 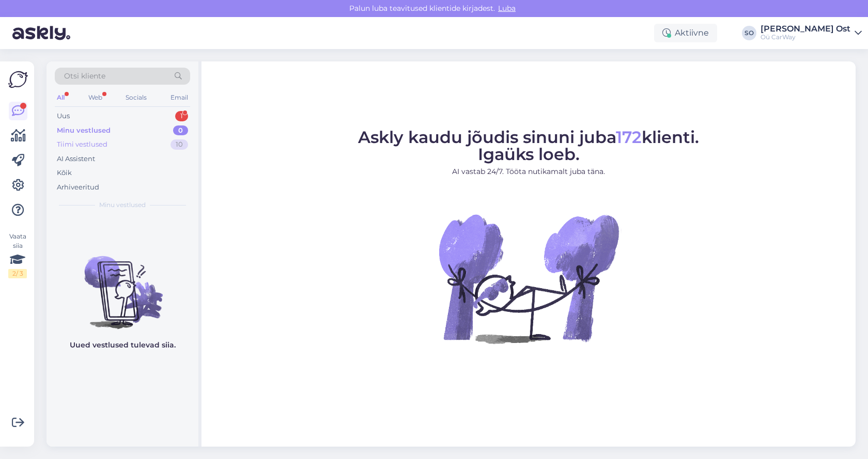 What do you see at coordinates (64, 173) in the screenshot?
I see `div: Kõik` at bounding box center [64, 173].